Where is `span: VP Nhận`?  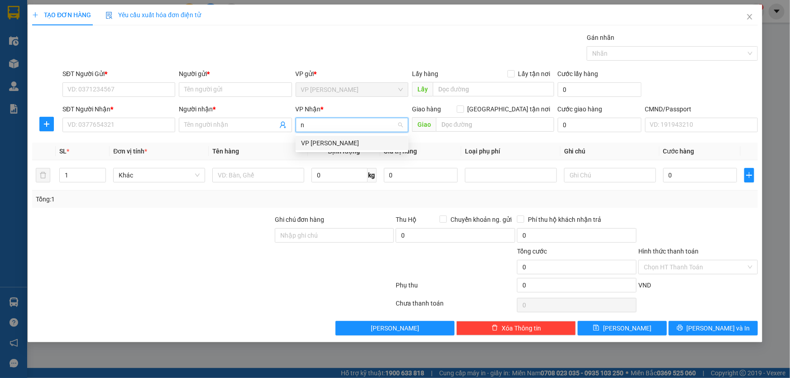 span: VP Nhận is located at coordinates (308, 109).